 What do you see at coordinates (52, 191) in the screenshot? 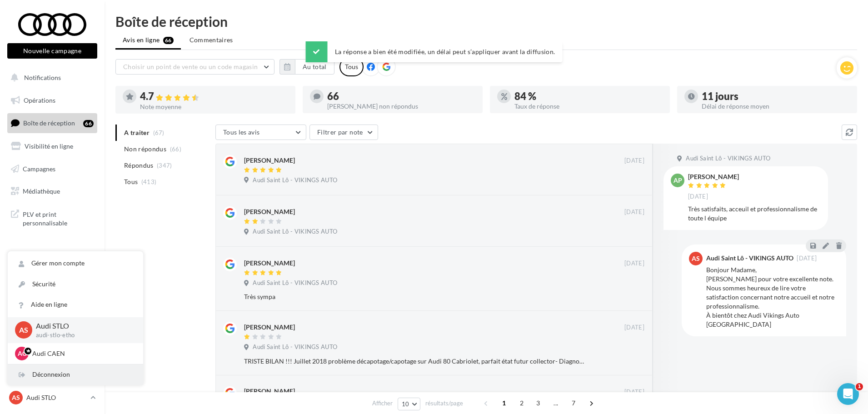
I see `a: Médiathèque` at bounding box center [52, 191].